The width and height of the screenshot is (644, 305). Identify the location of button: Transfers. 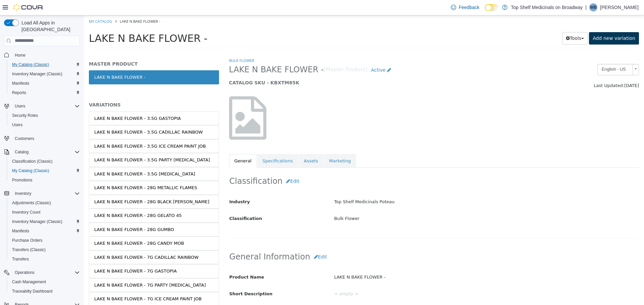
(45, 259).